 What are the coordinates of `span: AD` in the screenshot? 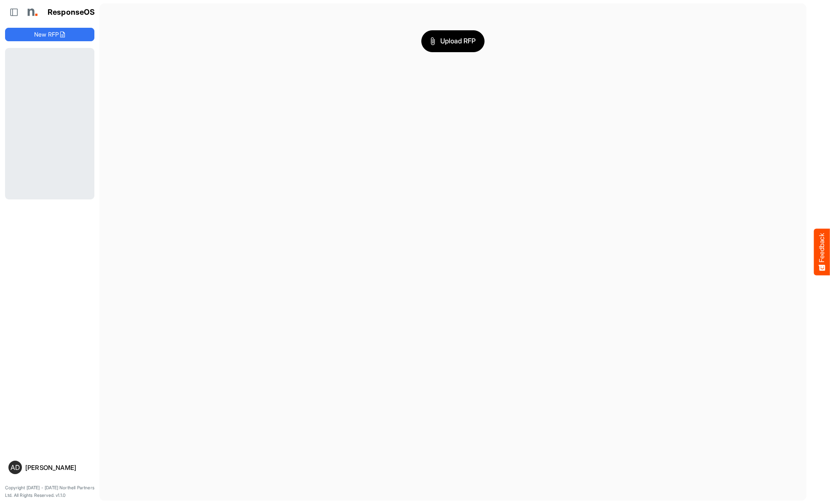 It's located at (15, 467).